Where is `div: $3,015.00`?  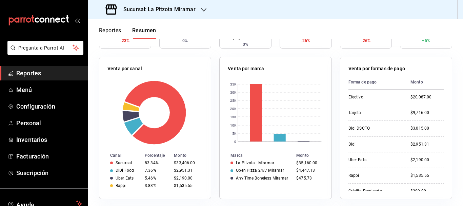
div: $3,015.00 is located at coordinates (427, 128).